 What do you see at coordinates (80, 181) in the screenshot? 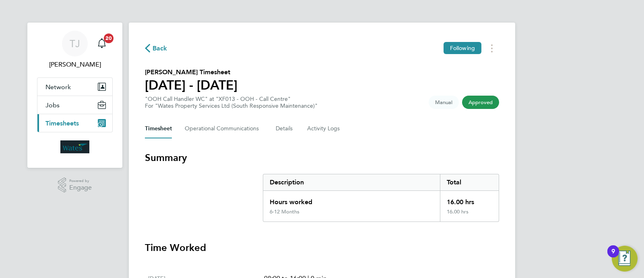
I see `span: Powered by` at bounding box center [80, 181].